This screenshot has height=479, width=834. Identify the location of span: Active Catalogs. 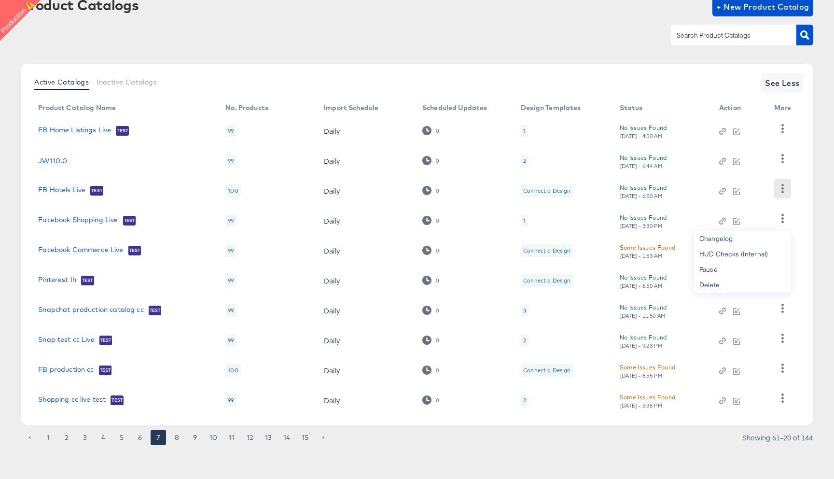
(61, 82).